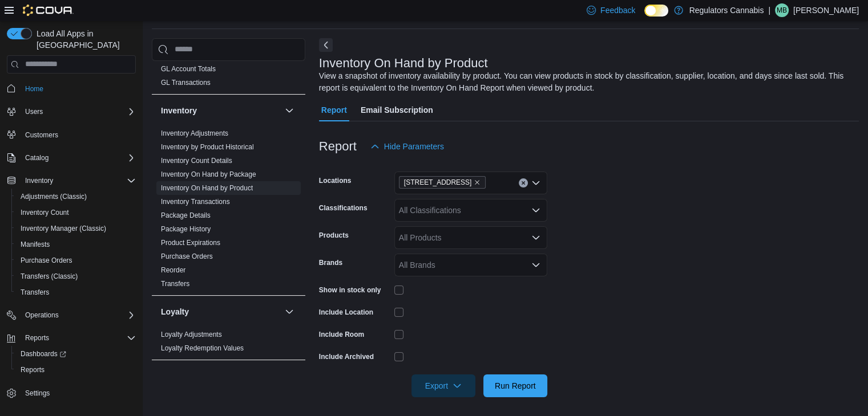 Image resolution: width=868 pixels, height=416 pixels. Describe the element at coordinates (35, 89) in the screenshot. I see `a: Home` at that location.